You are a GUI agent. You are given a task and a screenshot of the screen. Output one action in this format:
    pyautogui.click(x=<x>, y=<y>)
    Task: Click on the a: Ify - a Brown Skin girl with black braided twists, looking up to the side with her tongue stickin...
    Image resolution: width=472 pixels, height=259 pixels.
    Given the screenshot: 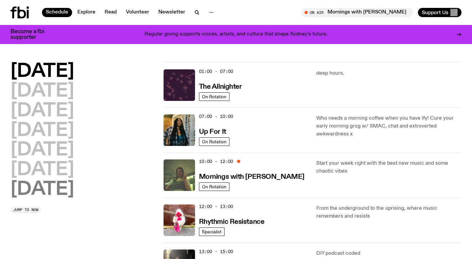 What is the action you would take?
    pyautogui.click(x=179, y=130)
    